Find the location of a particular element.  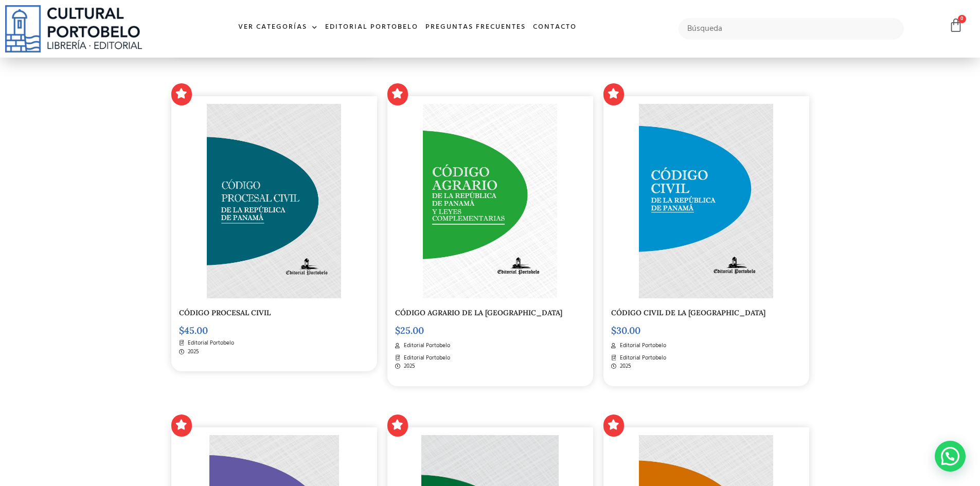

a: Ver Categorías is located at coordinates (278, 27).